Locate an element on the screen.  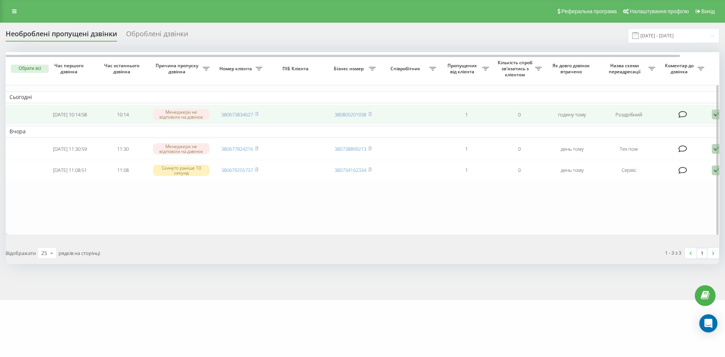
td: 11:30 is located at coordinates (123, 149).